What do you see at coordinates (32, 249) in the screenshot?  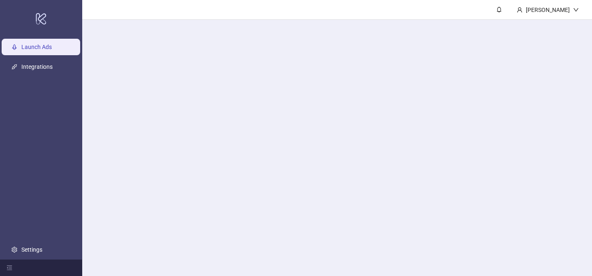 I see `a: Settings` at bounding box center [32, 249].